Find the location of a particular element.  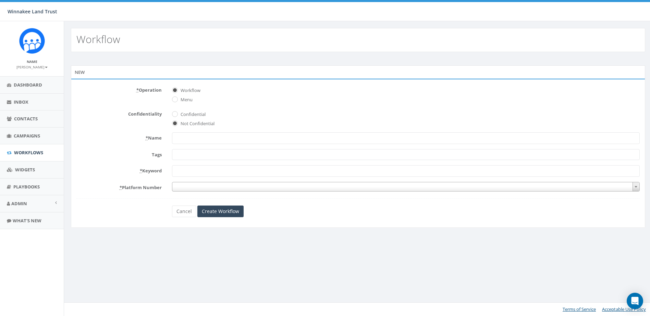

img: Rally_Corp_Icon.png is located at coordinates (32, 41).